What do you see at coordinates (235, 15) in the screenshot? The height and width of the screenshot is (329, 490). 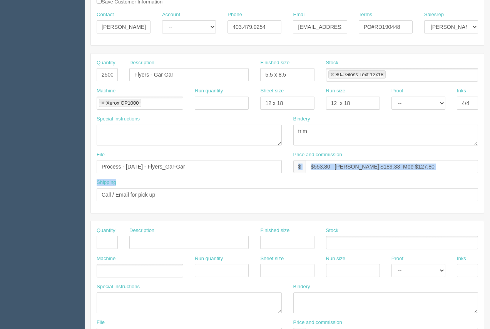 I see `label: Phone` at bounding box center [235, 15].